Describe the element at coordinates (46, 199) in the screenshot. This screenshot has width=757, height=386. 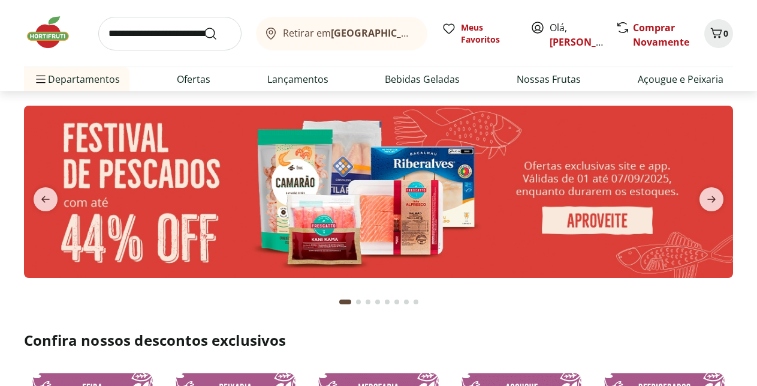
I see `button: previous` at that location.